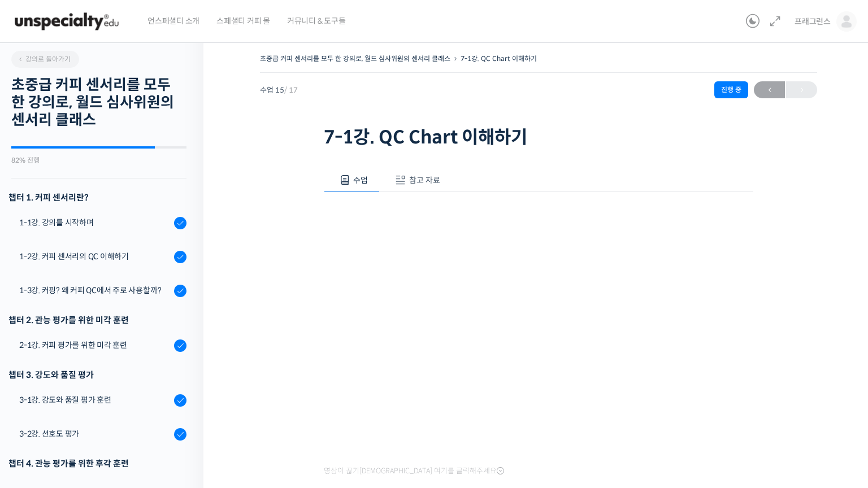 This screenshot has height=488, width=868. Describe the element at coordinates (291, 90) in the screenshot. I see `span: / 17` at that location.